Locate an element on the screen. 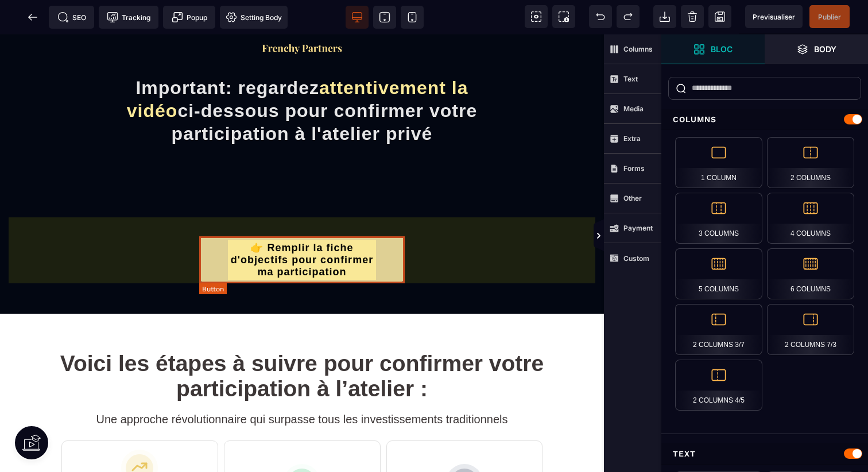 The width and height of the screenshot is (868, 472). strong: Body is located at coordinates (824, 49).